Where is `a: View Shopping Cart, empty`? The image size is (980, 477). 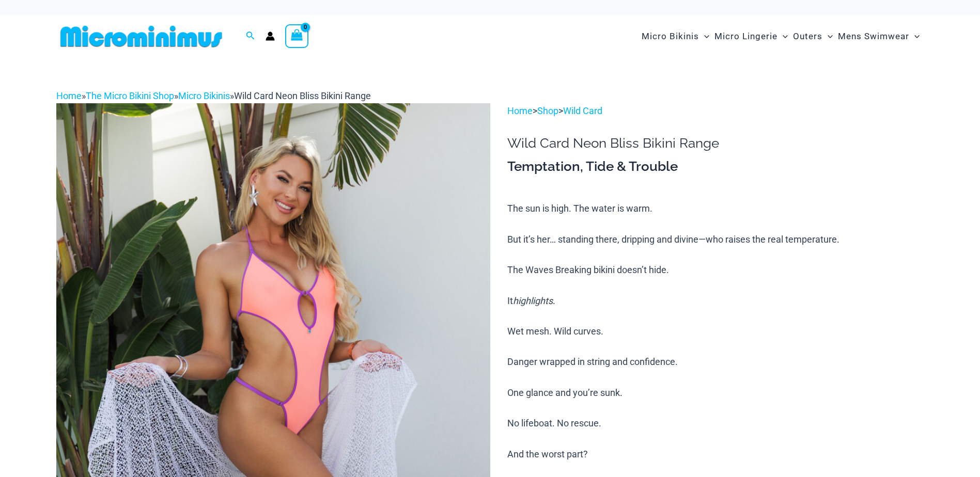
a: View Shopping Cart, empty is located at coordinates (297, 36).